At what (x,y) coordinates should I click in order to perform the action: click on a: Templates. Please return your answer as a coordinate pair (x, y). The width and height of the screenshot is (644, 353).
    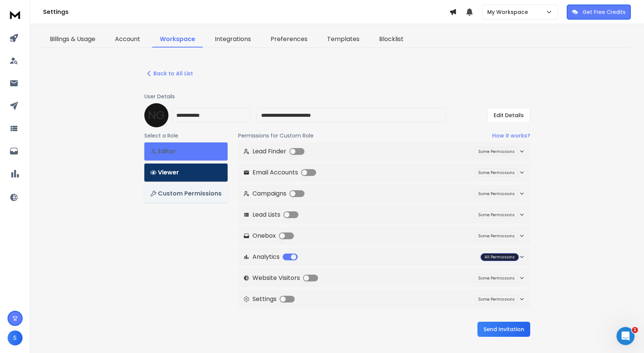
    Looking at the image, I should click on (344, 40).